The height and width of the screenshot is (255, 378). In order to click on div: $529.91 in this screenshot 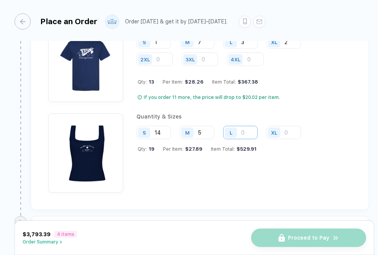, I will do `click(245, 149)`.